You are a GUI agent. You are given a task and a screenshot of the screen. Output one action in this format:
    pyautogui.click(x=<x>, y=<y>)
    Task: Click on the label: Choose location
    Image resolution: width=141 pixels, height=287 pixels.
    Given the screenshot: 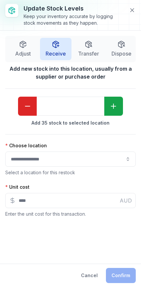 What is the action you would take?
    pyautogui.click(x=26, y=146)
    